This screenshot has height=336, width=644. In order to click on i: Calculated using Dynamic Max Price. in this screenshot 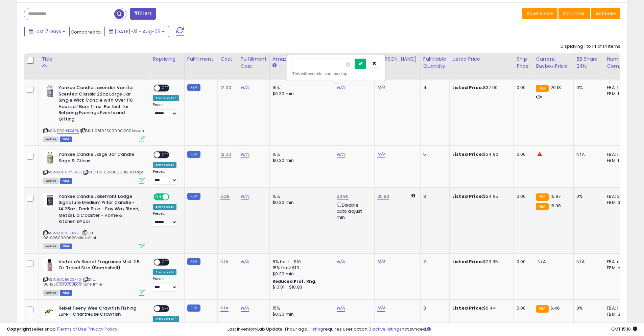, I will do `click(413, 195)`.